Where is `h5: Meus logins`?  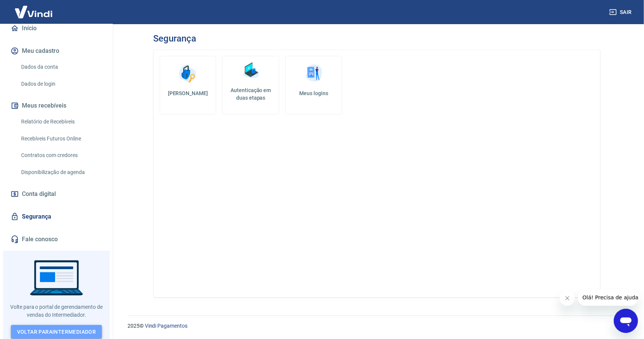
h5: Meus logins is located at coordinates (314, 93).